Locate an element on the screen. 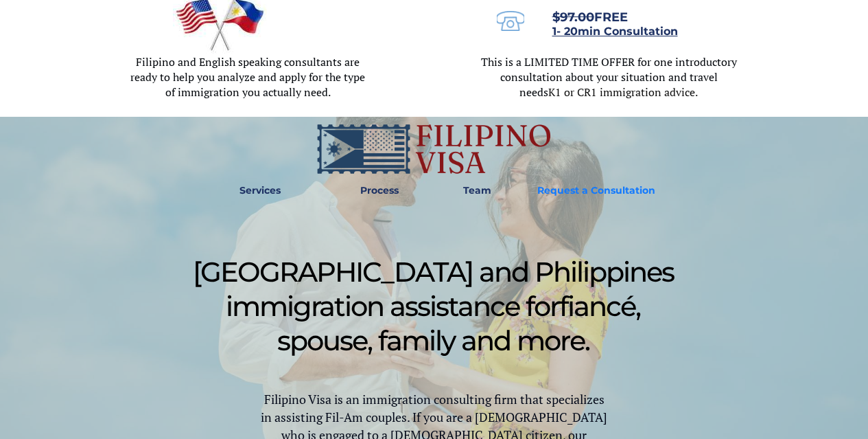  span: FREE is located at coordinates (590, 17).